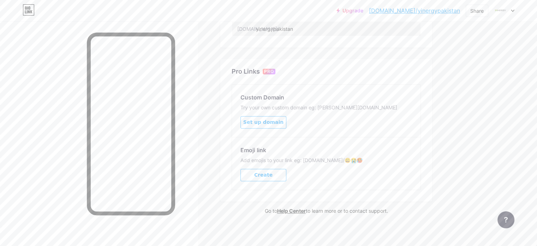 The width and height of the screenshot is (537, 246). I want to click on div: Go to to learn more or to contact support., so click(326, 210).